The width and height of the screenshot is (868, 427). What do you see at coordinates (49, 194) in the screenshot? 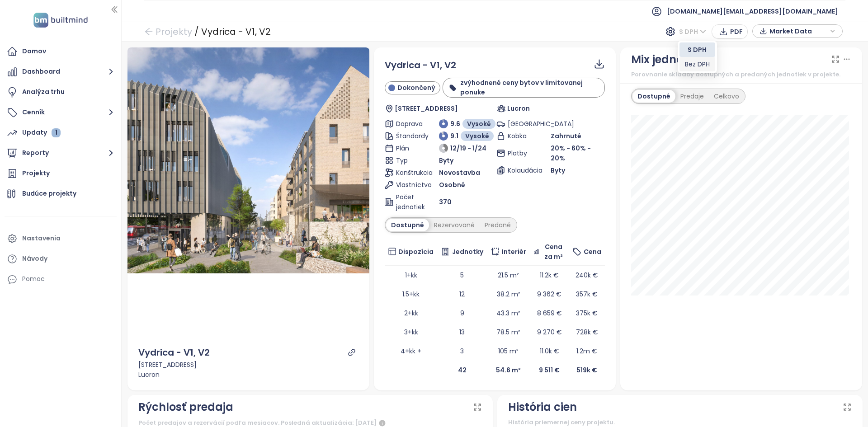
I see `div: Budúce projekty` at bounding box center [49, 194].